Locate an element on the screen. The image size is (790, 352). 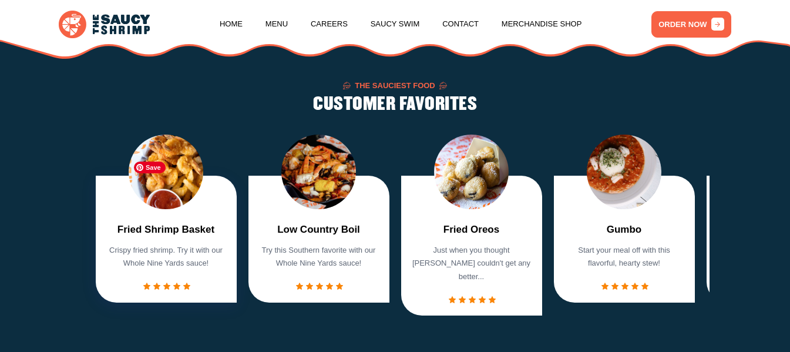
span: The Sauciest Food is located at coordinates (395, 85).